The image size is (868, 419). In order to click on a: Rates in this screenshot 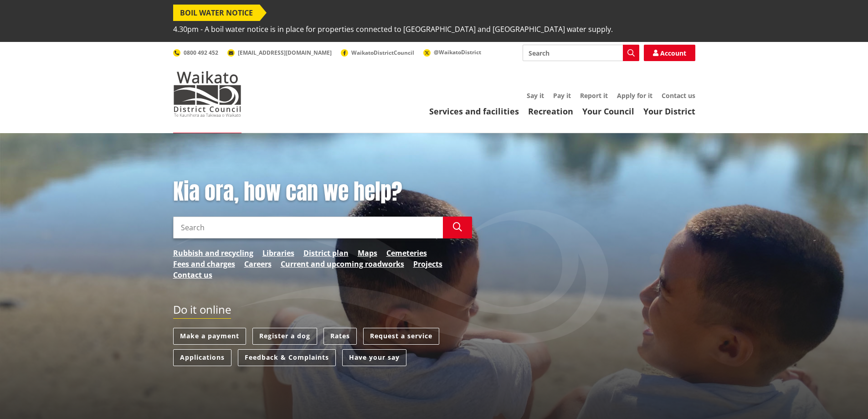, I will do `click(340, 336)`.